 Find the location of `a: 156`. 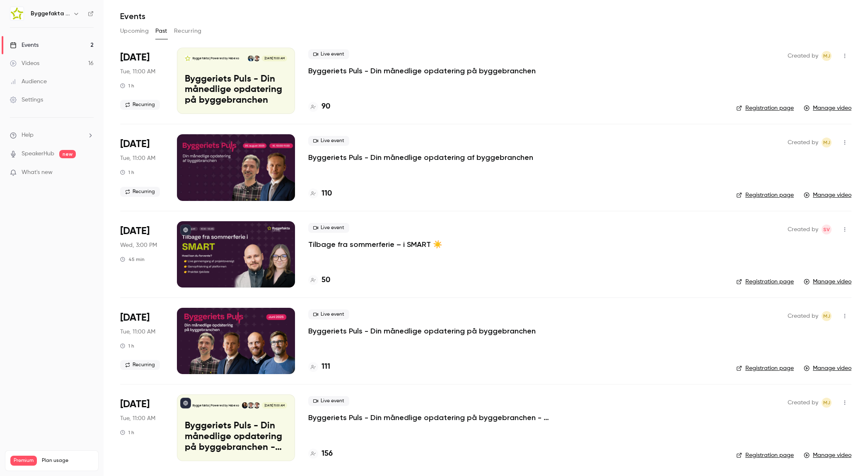

a: 156 is located at coordinates (320, 454).